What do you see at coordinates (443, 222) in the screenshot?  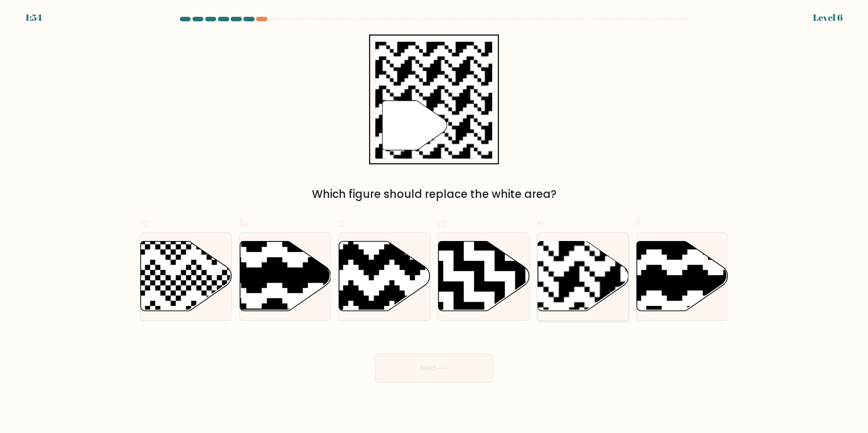 I see `span: d.` at bounding box center [443, 222].